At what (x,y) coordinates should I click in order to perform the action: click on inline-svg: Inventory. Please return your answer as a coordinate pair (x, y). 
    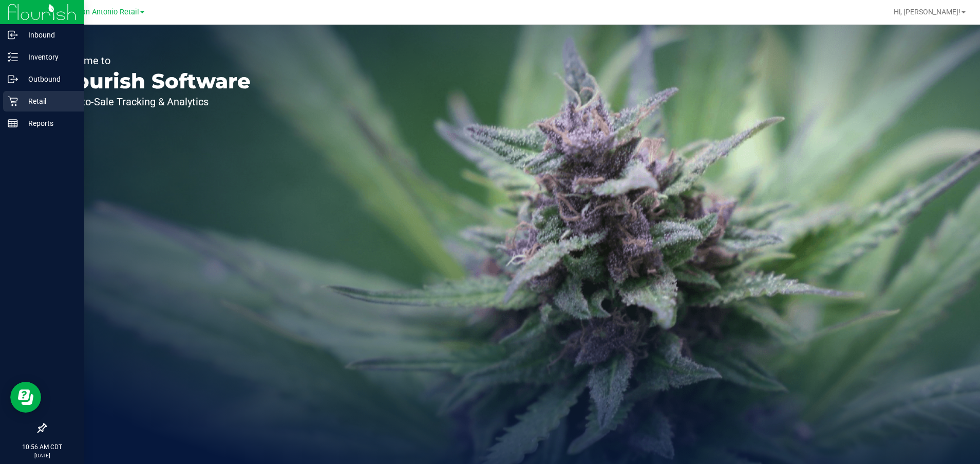
    Looking at the image, I should click on (12, 57).